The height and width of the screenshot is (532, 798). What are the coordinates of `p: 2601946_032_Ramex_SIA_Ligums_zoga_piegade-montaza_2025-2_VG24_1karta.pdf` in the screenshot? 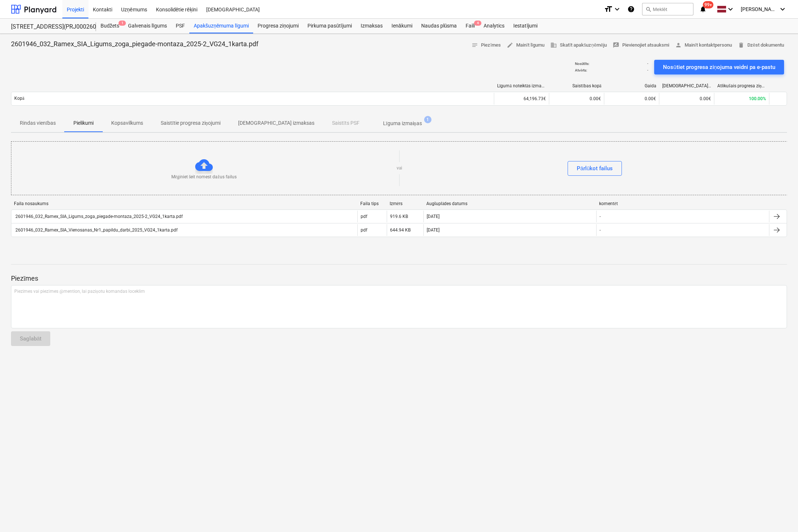 It's located at (135, 44).